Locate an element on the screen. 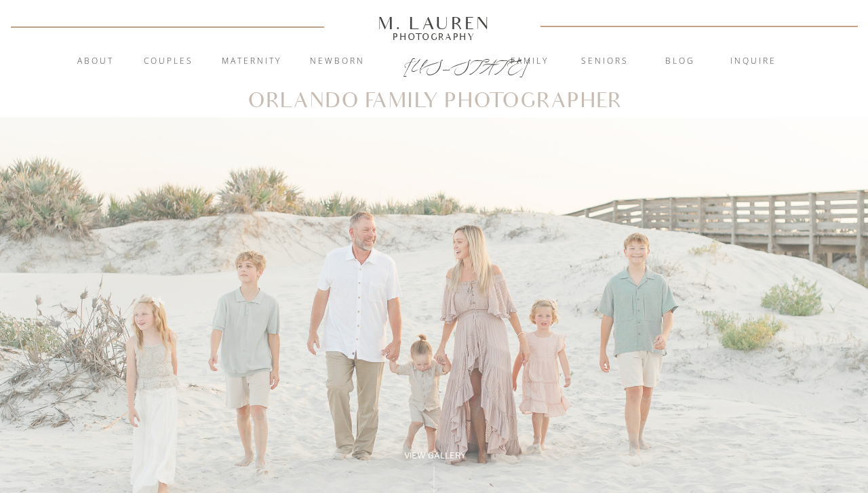 This screenshot has height=493, width=868. a: Photography is located at coordinates (434, 37).